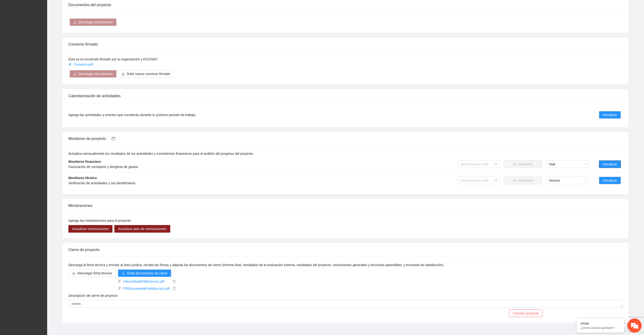 The height and width of the screenshot is (335, 644). Describe the element at coordinates (92, 273) in the screenshot. I see `button: downloadDescargar ficha técnica` at that location.